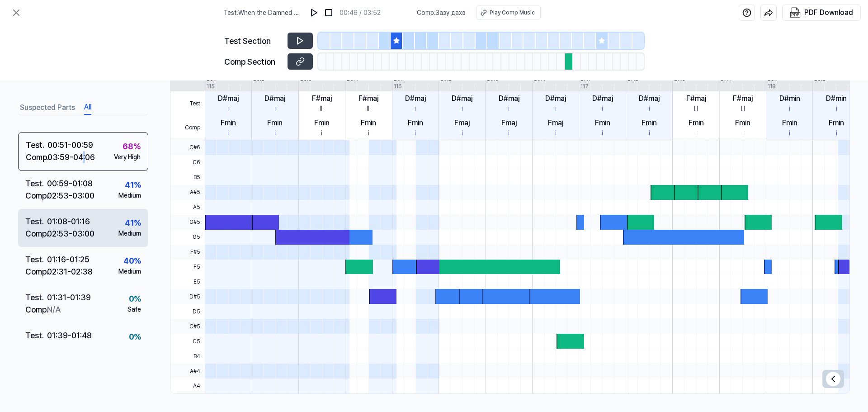 The image size is (868, 412). I want to click on span: Comp . Зазу дахэ, so click(441, 13).